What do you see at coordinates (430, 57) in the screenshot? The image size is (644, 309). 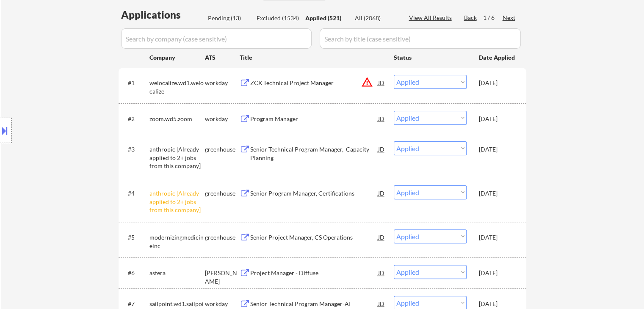 I see `div: Status` at bounding box center [430, 57].